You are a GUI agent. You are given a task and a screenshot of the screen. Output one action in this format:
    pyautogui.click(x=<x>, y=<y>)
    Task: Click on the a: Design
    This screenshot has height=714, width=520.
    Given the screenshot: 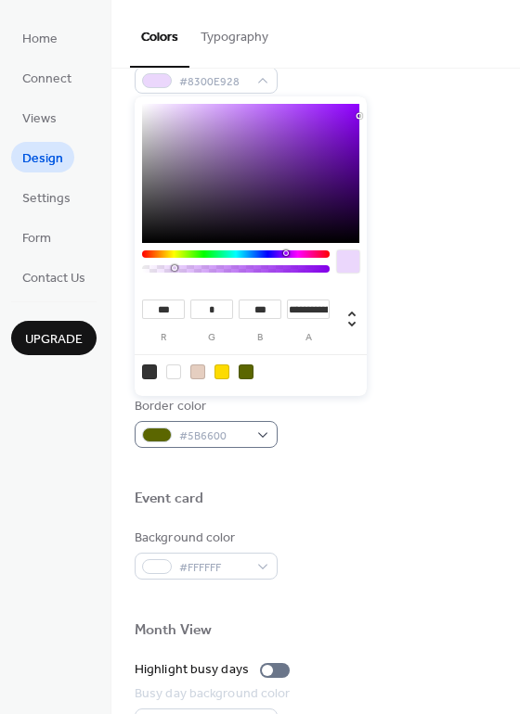 What is the action you would take?
    pyautogui.click(x=43, y=157)
    